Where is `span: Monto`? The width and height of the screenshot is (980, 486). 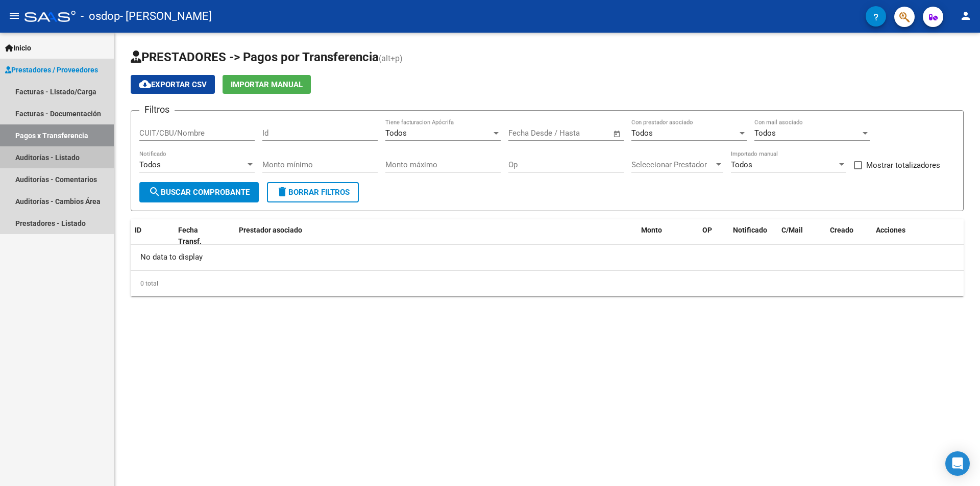
span: Monto is located at coordinates (651, 230).